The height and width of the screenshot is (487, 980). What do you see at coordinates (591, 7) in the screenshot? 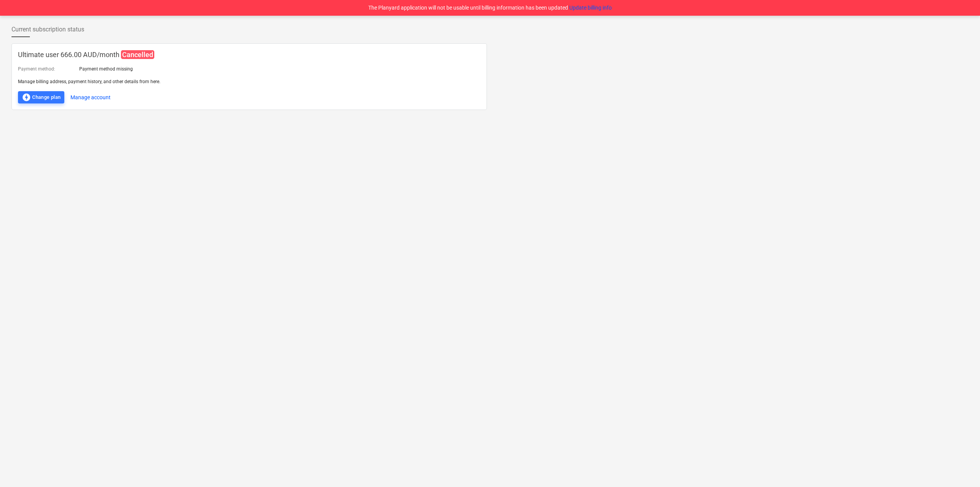
I see `button: Update billing info` at bounding box center [591, 7].